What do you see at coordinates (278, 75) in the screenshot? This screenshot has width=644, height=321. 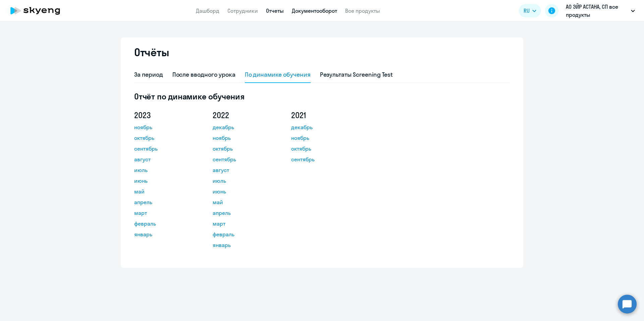 I see `div: По динамике обучения` at bounding box center [278, 75].